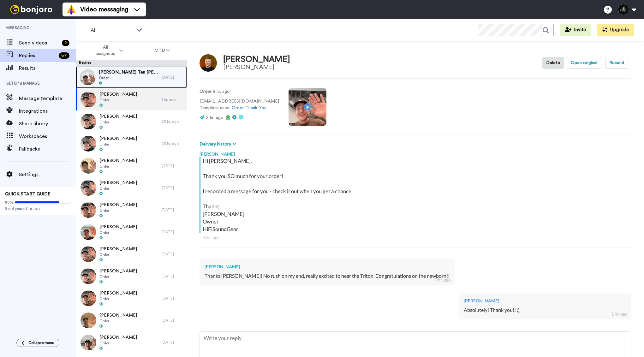 The height and width of the screenshot is (357, 644). Describe the element at coordinates (88, 299) in the screenshot. I see `img: b09136ba-b58d-4598-9b1a-657e01885e8f-thumb.jpg` at that location.